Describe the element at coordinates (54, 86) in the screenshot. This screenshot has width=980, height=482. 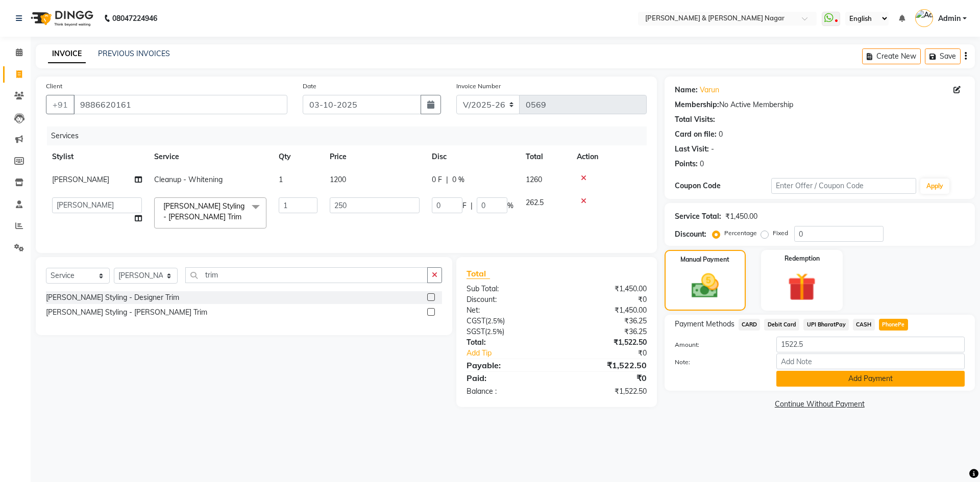
I see `label: Client` at that location.